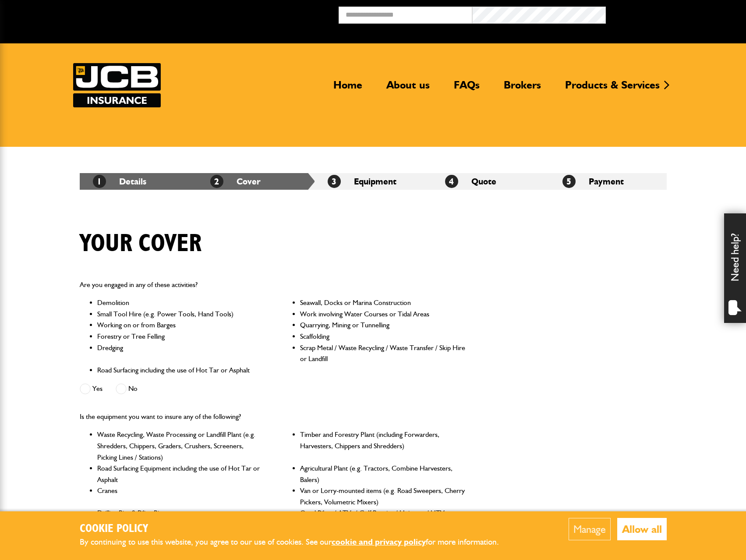 This screenshot has height=560, width=746. What do you see at coordinates (180, 302) in the screenshot?
I see `li: Demolition` at bounding box center [180, 302].